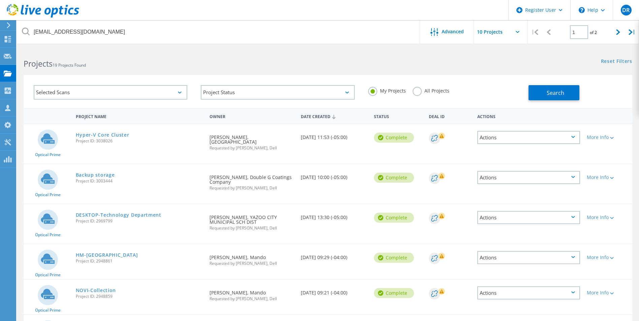 The image size is (639, 321). I want to click on span: Search, so click(555, 93).